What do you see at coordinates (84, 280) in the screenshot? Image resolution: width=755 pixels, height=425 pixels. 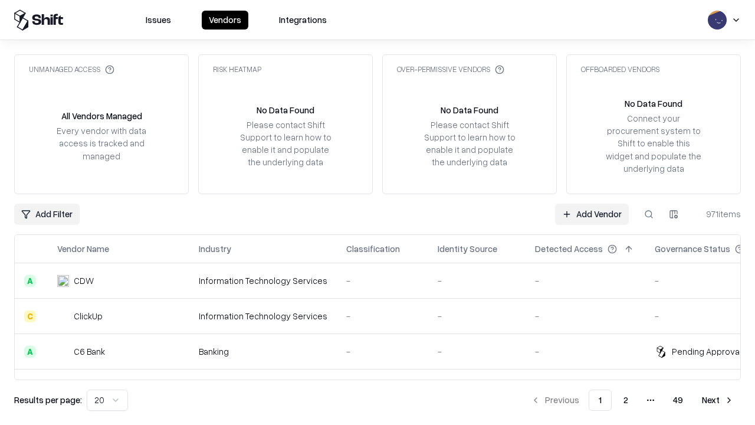 I see `div: CDW` at bounding box center [84, 280].